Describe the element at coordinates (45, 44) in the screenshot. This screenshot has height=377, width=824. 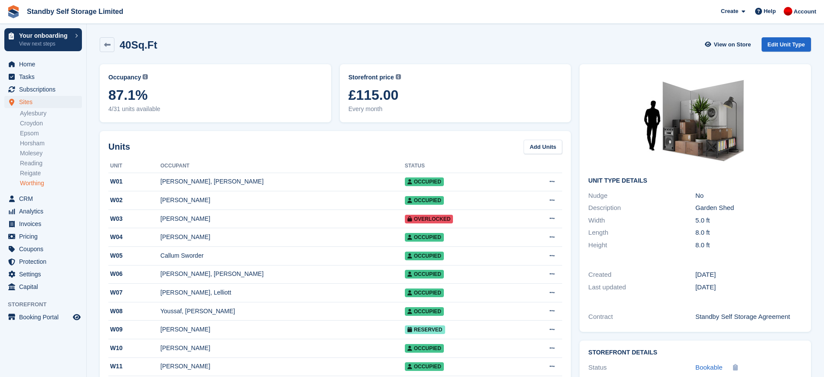
I see `p: View next steps` at that location.